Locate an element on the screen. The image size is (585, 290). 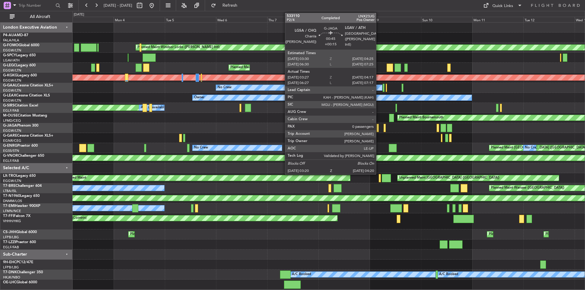
a: G-SPCYLegacy 650 is located at coordinates (19, 55).